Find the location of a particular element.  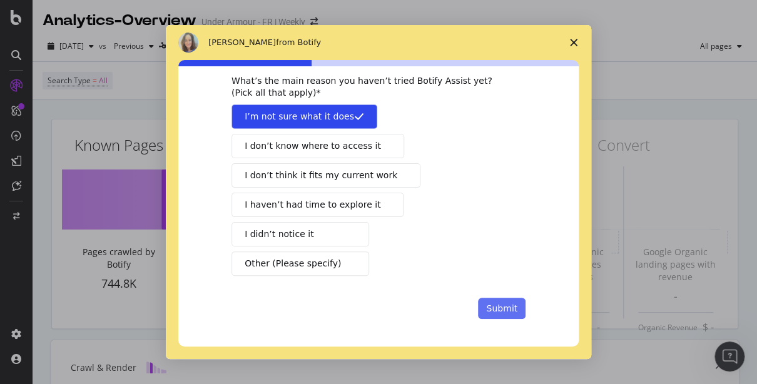

button: Submit is located at coordinates (502, 308).